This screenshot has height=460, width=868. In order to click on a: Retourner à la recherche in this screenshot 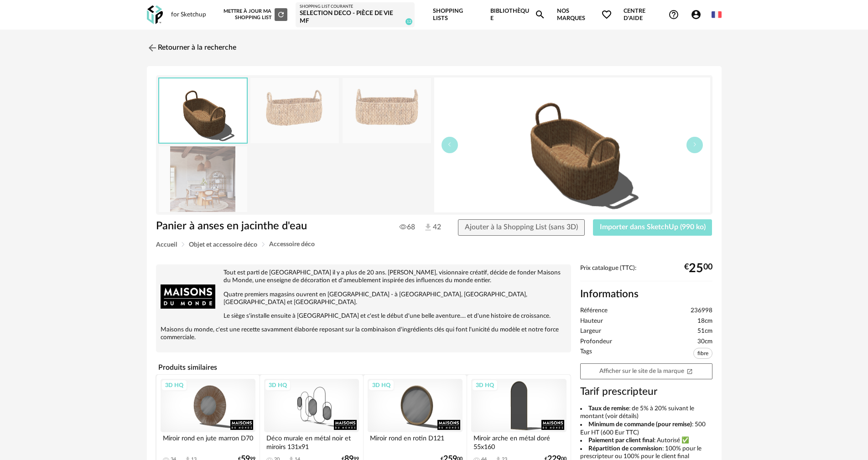, I will do `click(192, 48)`.